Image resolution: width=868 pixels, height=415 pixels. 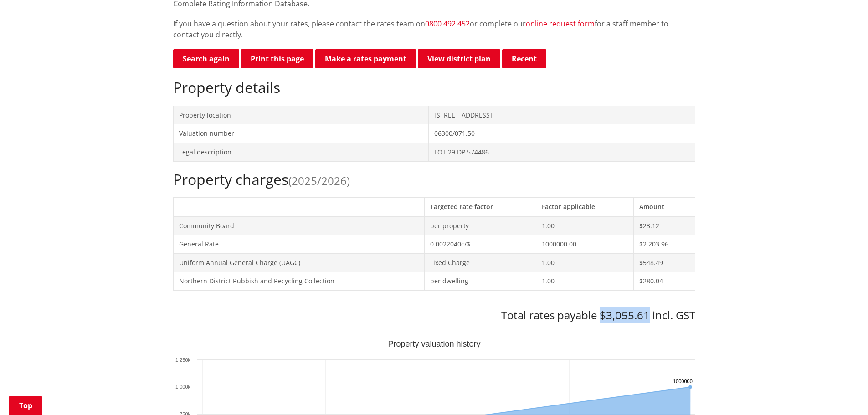 I want to click on td: Valuation number, so click(x=301, y=134).